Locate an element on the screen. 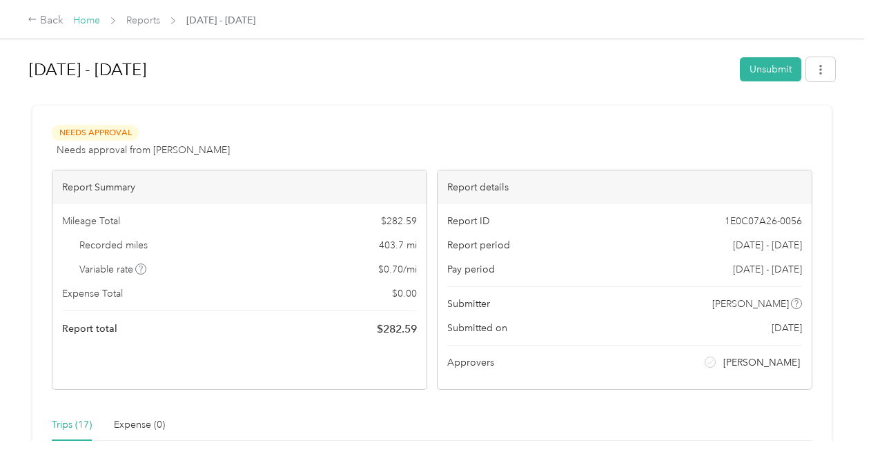  span: Report period is located at coordinates (478, 245).